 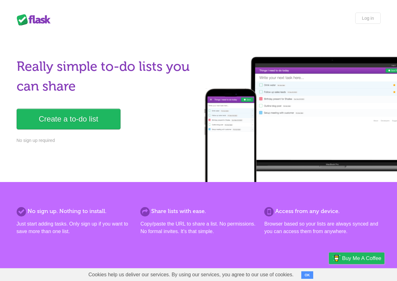 I want to click on img: Buy me a coffee, so click(x=336, y=258).